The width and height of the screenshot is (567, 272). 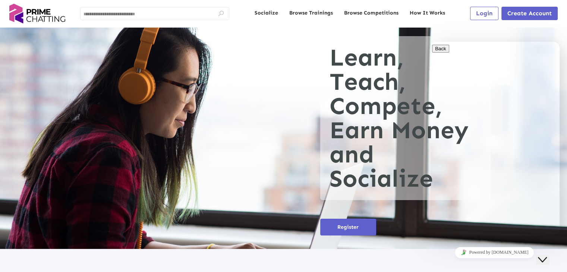 I want to click on a: Socialize, so click(x=266, y=13).